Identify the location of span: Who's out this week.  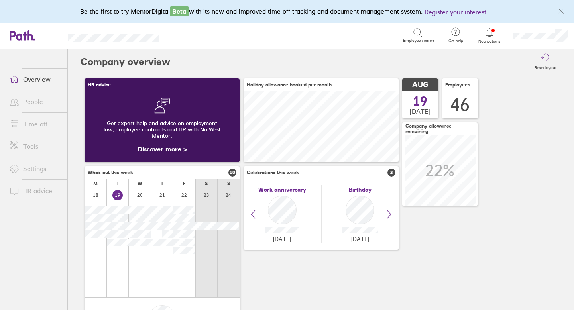
(110, 173).